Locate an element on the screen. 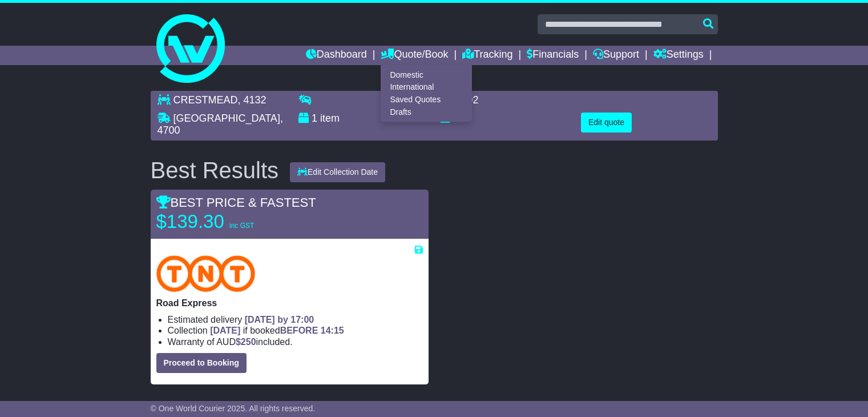  a: Settings is located at coordinates (678, 55).